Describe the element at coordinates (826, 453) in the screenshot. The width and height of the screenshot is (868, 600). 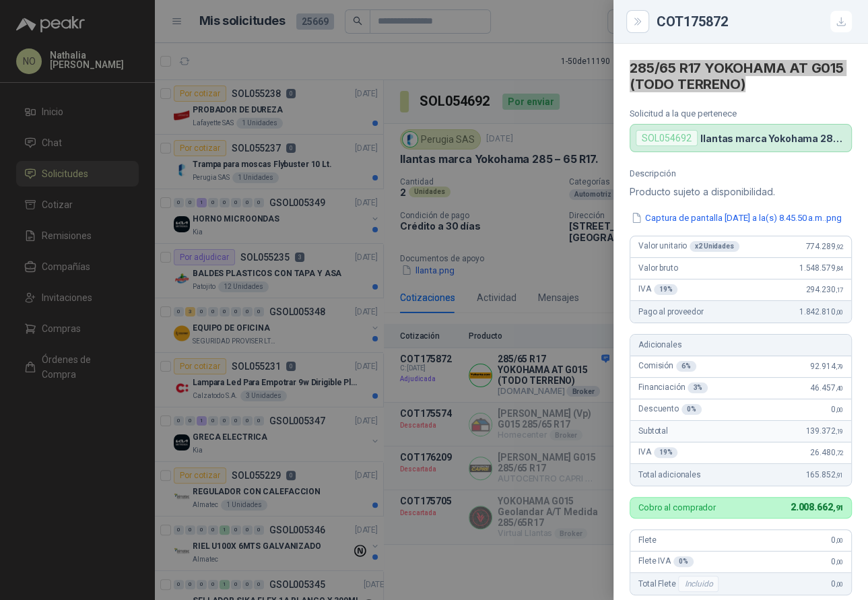
I see `span: 26.480` at that location.